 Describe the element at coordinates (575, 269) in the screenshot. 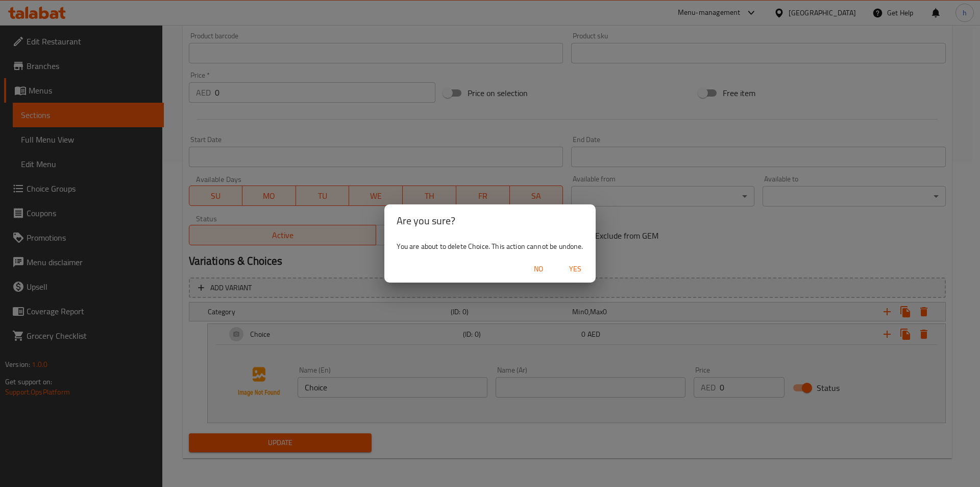

I see `span: Yes` at that location.